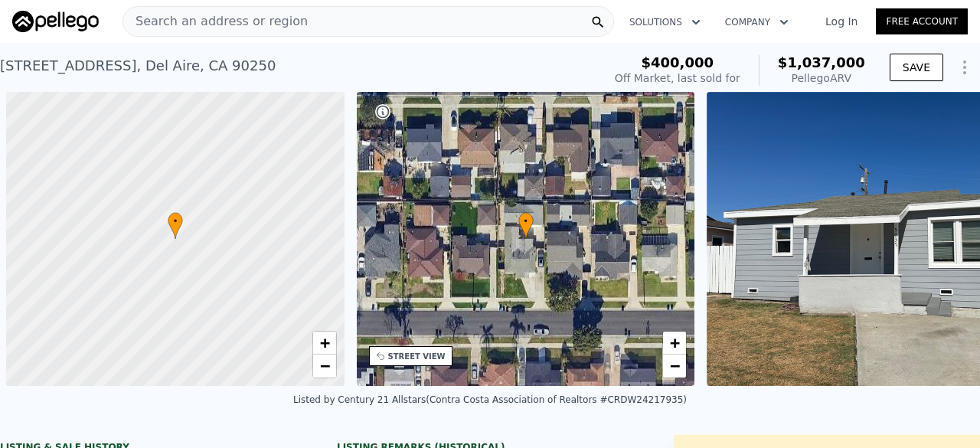 This screenshot has height=448, width=980. I want to click on button: Company, so click(756, 22).